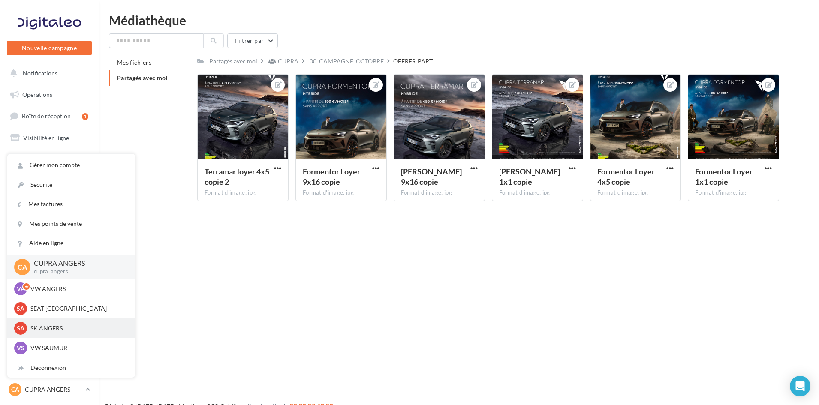 This screenshot has width=819, height=405. I want to click on a: Opérations, so click(49, 95).